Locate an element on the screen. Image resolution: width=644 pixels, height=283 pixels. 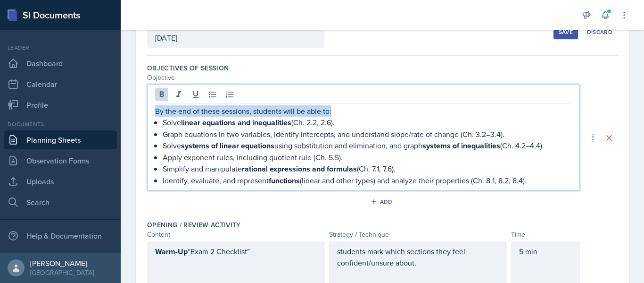
a: Profile is located at coordinates (61, 105).